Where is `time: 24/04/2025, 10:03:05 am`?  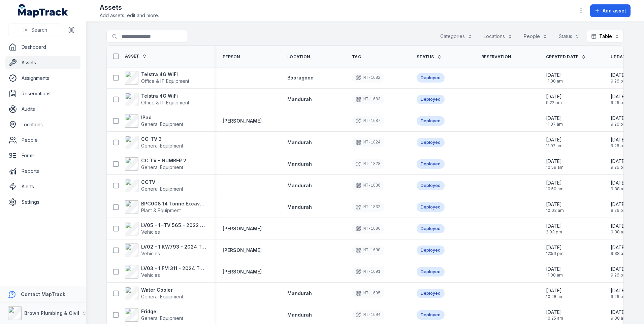
time: 24/04/2025, 10:03:05 am is located at coordinates (555, 207).